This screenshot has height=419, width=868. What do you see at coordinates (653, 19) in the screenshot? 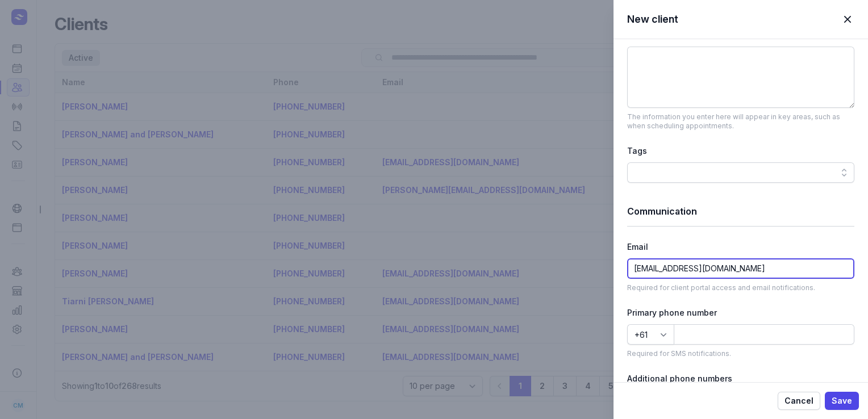
I see `h2: New client` at bounding box center [653, 19].